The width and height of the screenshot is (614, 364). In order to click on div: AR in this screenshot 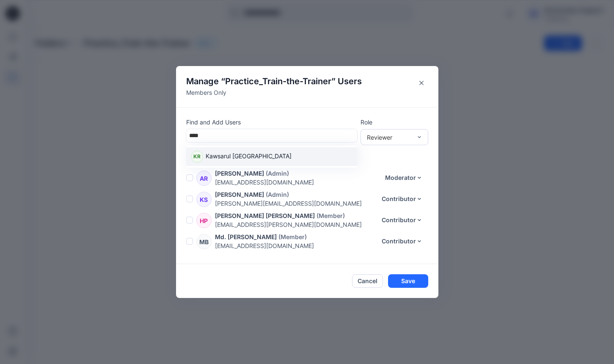, I will do `click(204, 178)`.